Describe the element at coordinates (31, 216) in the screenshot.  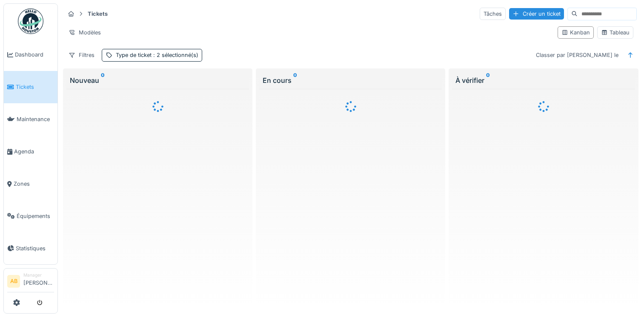
I see `a: Équipements` at that location.